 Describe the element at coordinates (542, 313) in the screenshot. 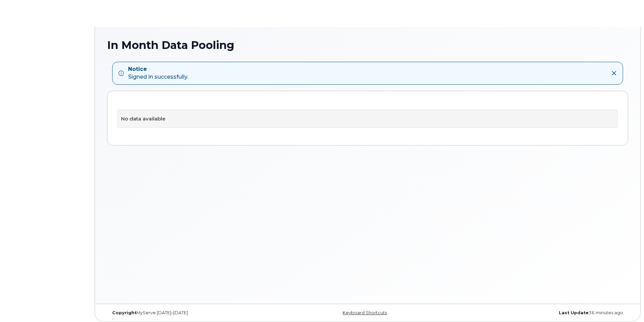

I see `div: 36 minutes ago` at that location.